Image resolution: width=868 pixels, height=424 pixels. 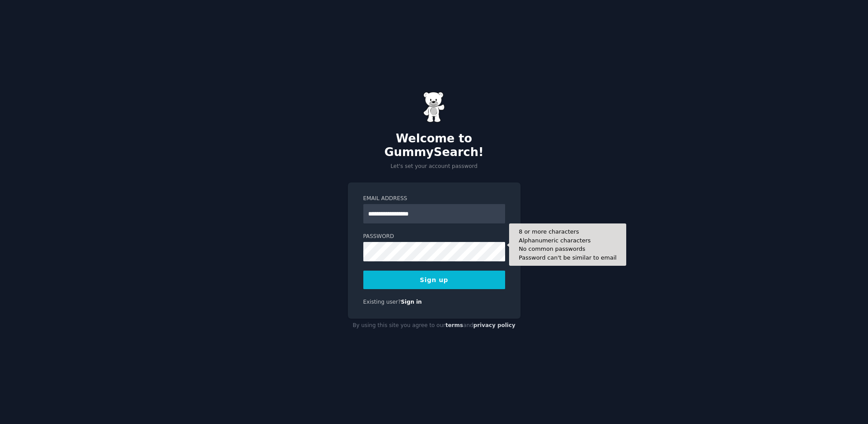 What do you see at coordinates (495, 325) in the screenshot?
I see `a: privacy policy` at bounding box center [495, 325].